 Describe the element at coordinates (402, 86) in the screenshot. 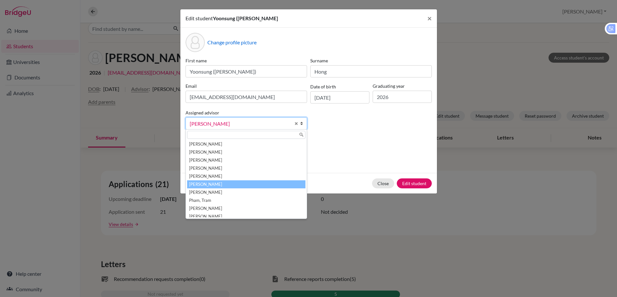

I see `label: Graduating year` at that location.